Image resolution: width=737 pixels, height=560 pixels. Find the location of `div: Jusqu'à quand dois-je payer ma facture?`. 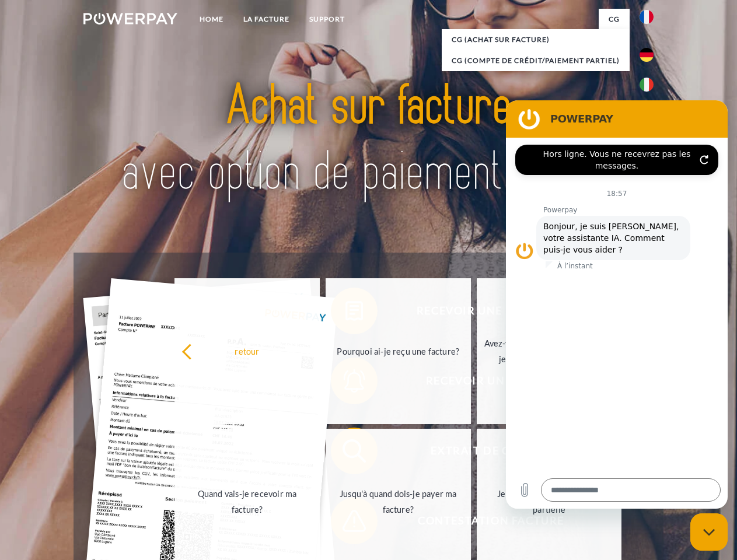

div: Jusqu'à quand dois-je payer ma facture? is located at coordinates (398, 502).